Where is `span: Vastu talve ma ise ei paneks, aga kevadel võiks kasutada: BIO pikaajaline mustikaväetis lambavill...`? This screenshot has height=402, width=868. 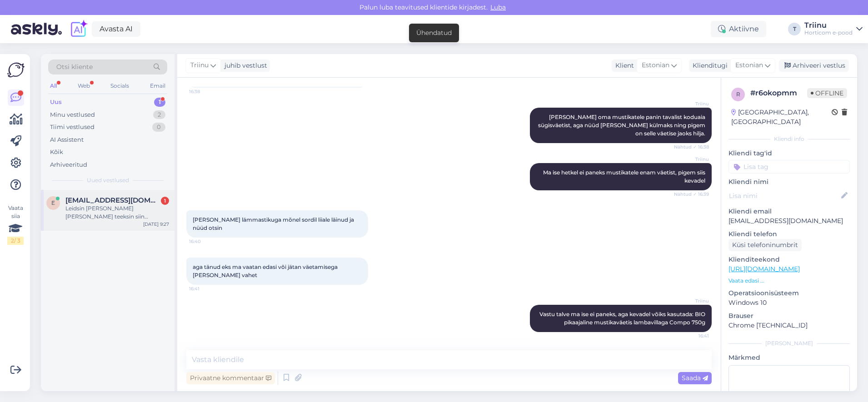 span: Vastu talve ma ise ei paneks, aga kevadel võiks kasutada: BIO pikaajaline mustikaväetis lambavill... is located at coordinates (623, 318).